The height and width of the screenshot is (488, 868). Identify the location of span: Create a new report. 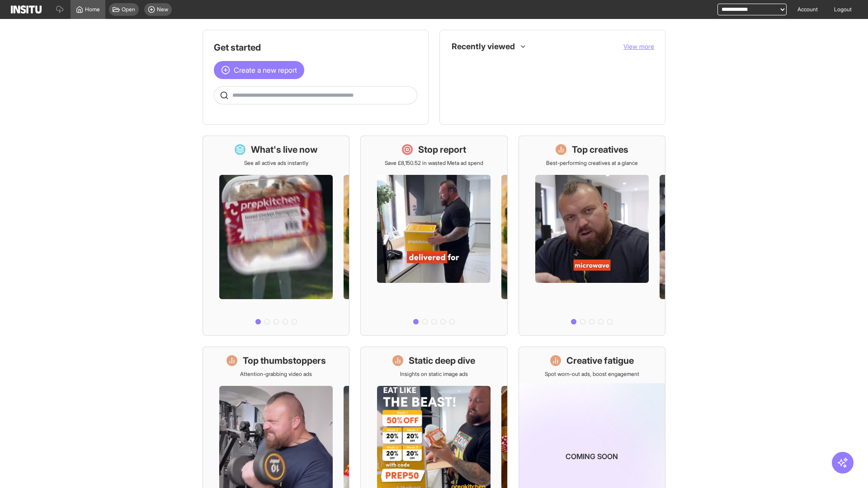
(265, 70).